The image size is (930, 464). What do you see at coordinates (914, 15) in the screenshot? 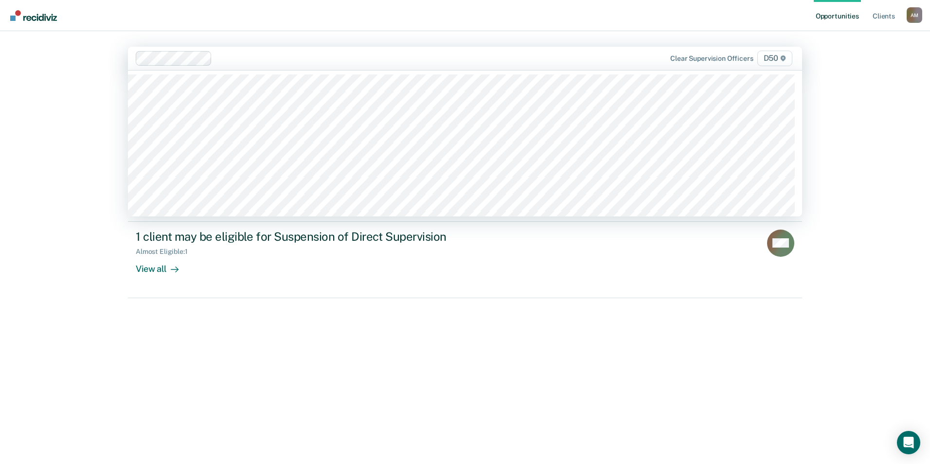
I see `button: Profile dropdown button` at bounding box center [914, 15].